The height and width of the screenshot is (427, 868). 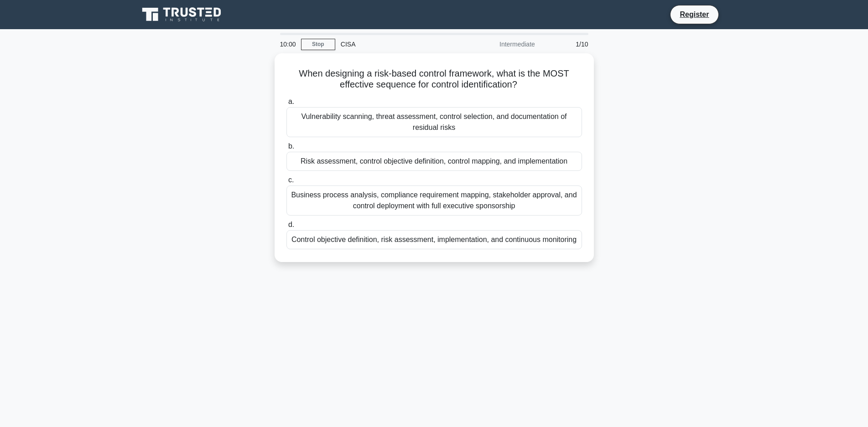 What do you see at coordinates (291, 101) in the screenshot?
I see `span: a.` at bounding box center [291, 101].